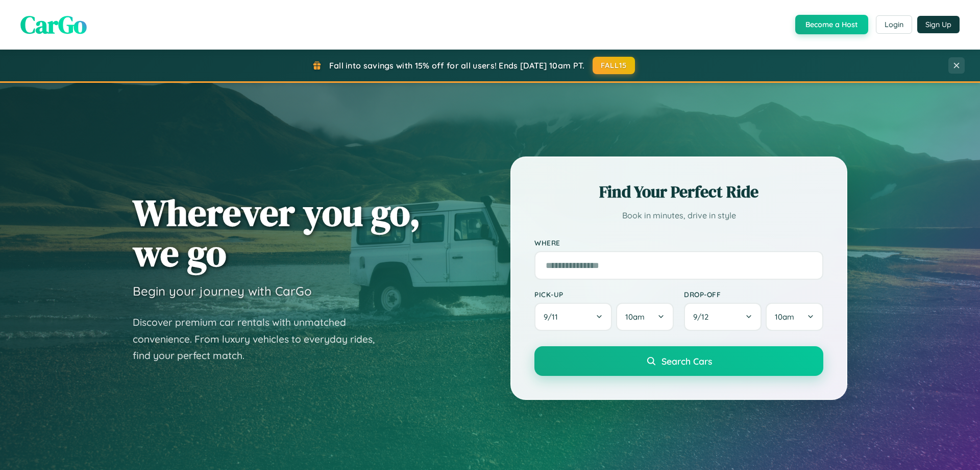  Describe the element at coordinates (604, 294) in the screenshot. I see `label: Pick-up` at that location.